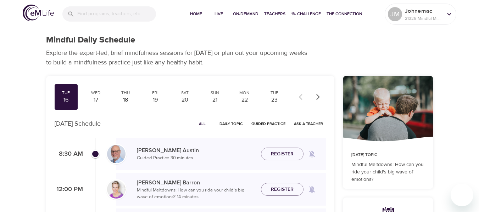 This screenshot has width=479, height=212. I want to click on img: Jim_Austin_Headshot_min.jpg, so click(116, 154).